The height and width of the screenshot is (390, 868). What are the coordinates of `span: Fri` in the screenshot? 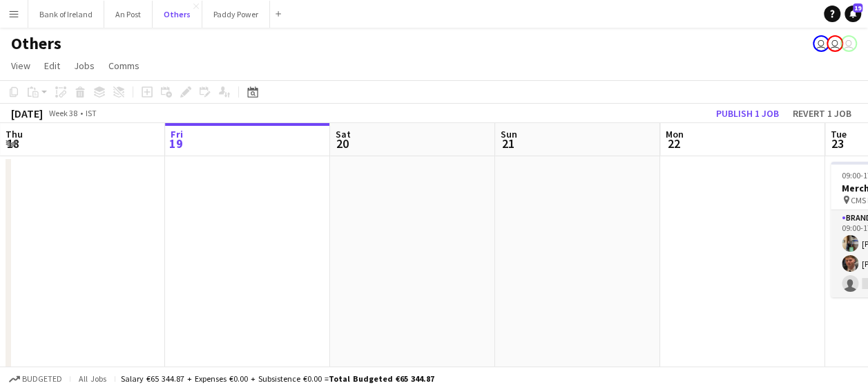 It's located at (177, 134).